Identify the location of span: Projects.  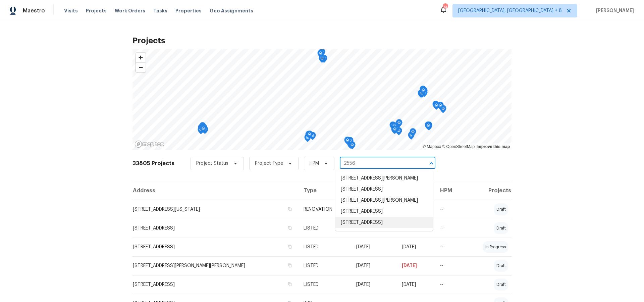
(96, 11).